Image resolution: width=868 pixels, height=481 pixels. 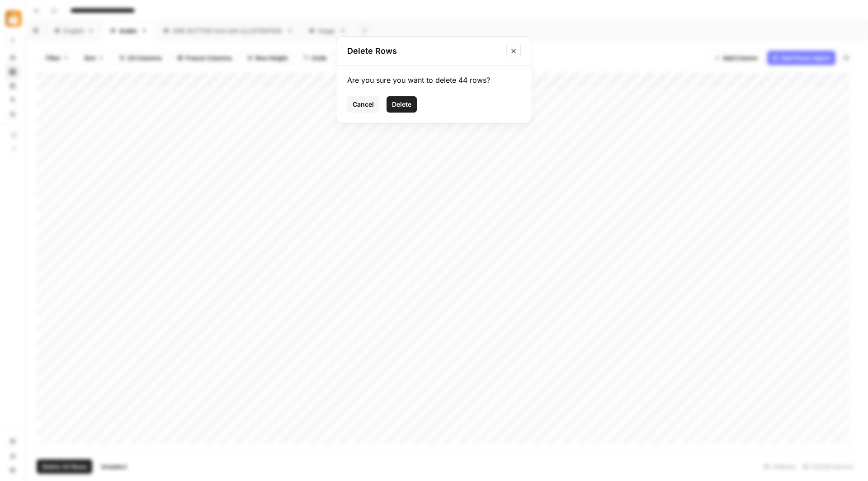 I want to click on button: Cancel, so click(x=363, y=104).